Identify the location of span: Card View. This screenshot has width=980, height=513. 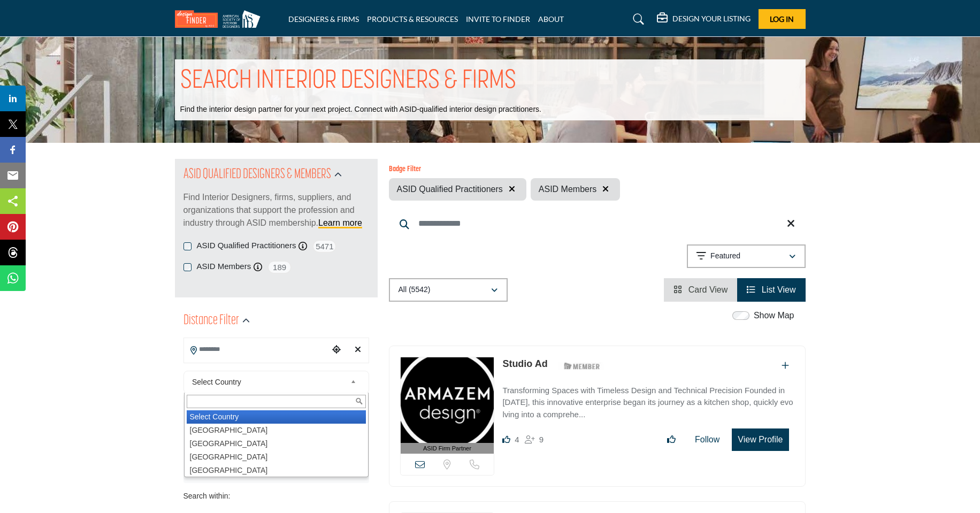
(708, 290).